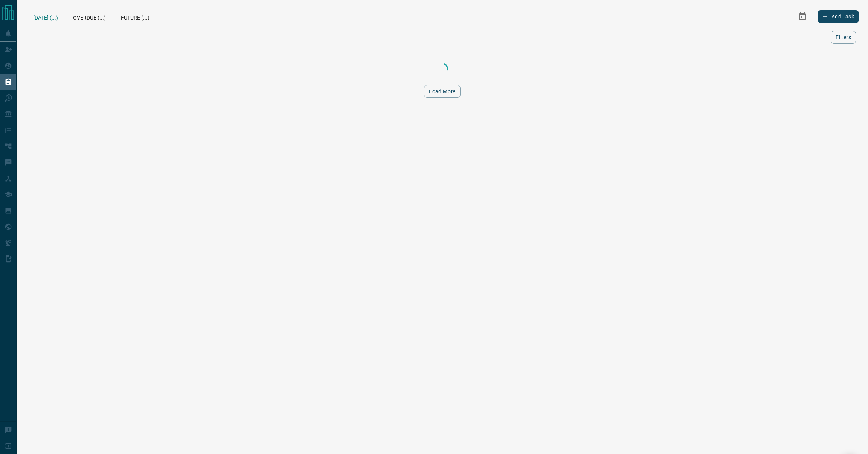 This screenshot has width=868, height=454. Describe the element at coordinates (135, 16) in the screenshot. I see `div: Future (...)` at that location.